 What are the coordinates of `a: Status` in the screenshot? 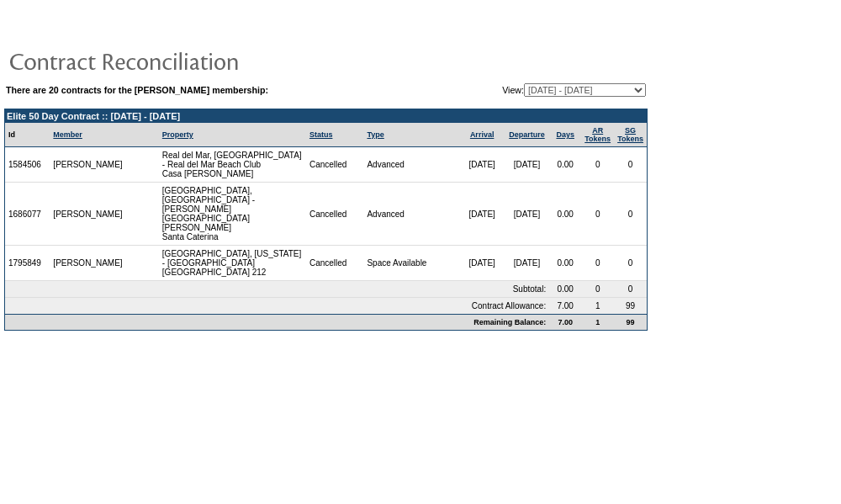 It's located at (321, 135).